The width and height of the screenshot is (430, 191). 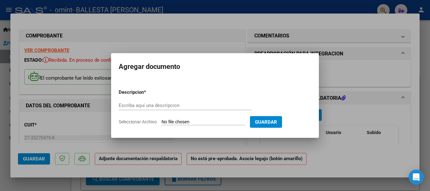 I want to click on span: Seleccionar Archivo, so click(x=138, y=122).